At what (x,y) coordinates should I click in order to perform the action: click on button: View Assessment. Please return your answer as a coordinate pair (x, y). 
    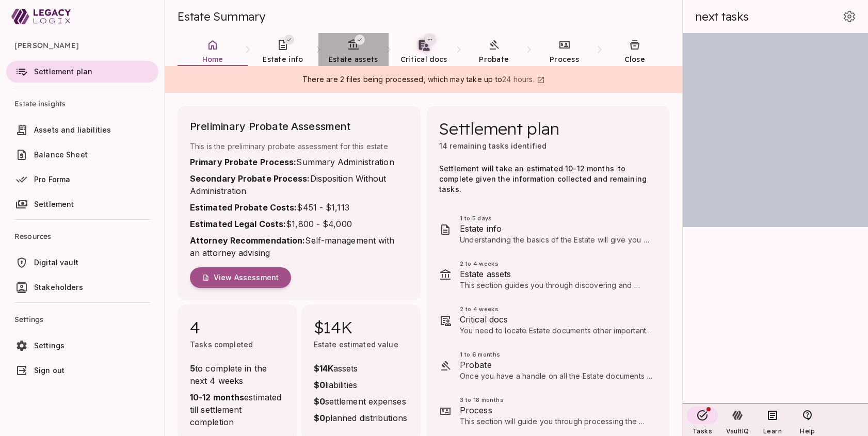
    Looking at the image, I should click on (241, 278).